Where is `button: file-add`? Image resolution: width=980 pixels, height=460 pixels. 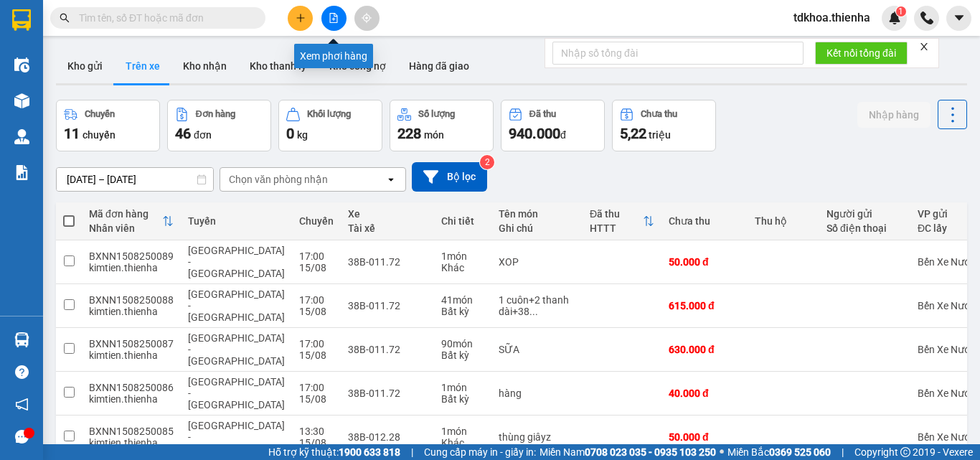
button: file-add is located at coordinates (333, 18).